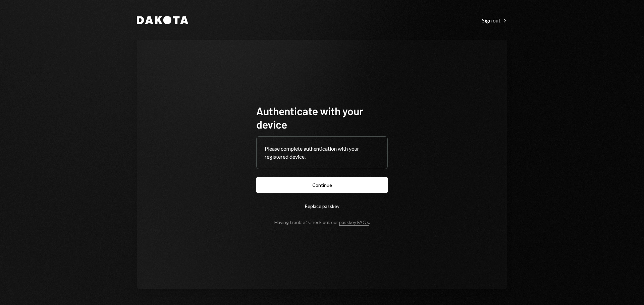  I want to click on h1: Authenticate with your device, so click(322, 118).